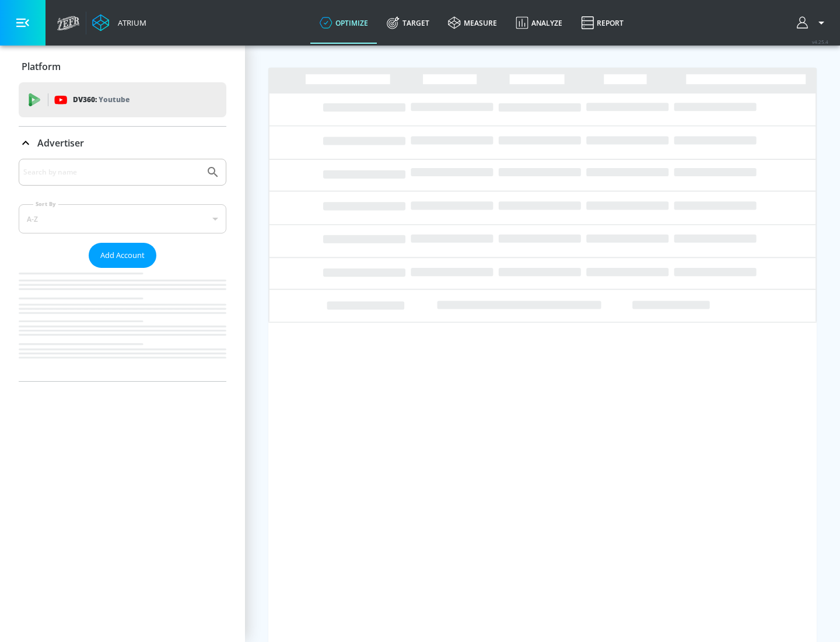 The width and height of the screenshot is (840, 642). What do you see at coordinates (123, 255) in the screenshot?
I see `span: Add Account` at bounding box center [123, 255].